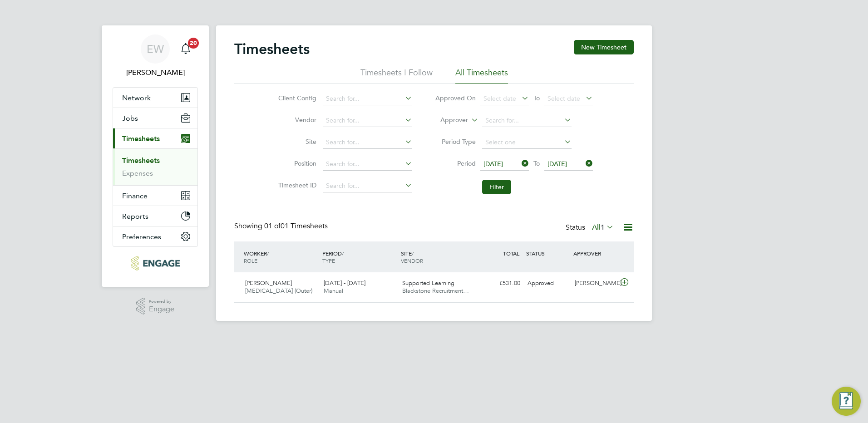 The width and height of the screenshot is (868, 423). Describe the element at coordinates (296, 98) in the screenshot. I see `label: Client Config` at that location.